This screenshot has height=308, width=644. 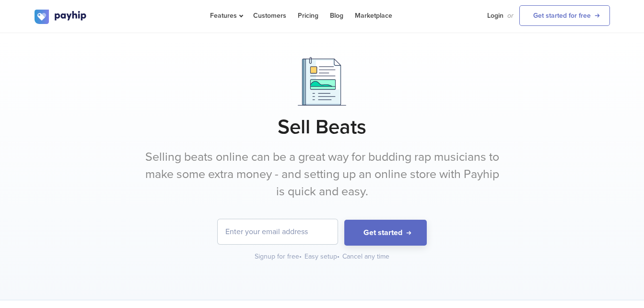 I want to click on img: logo.svg, so click(x=61, y=17).